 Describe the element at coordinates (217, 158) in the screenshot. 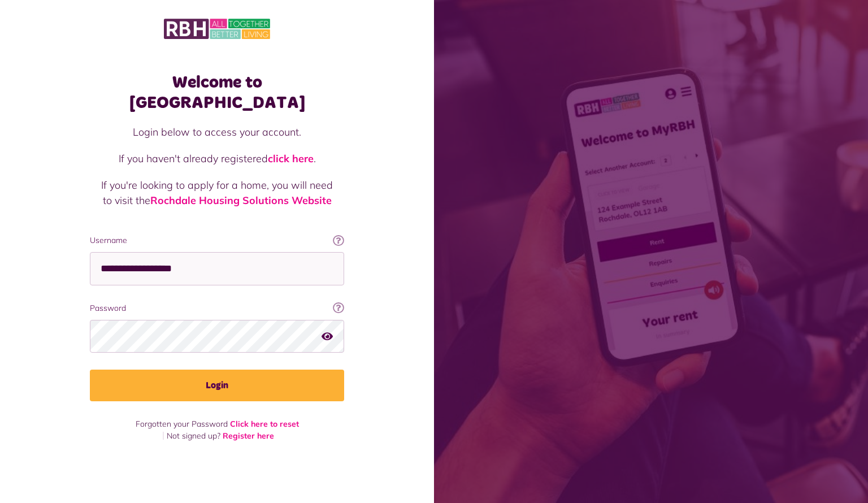

I see `p: If you haven't already registered .` at that location.